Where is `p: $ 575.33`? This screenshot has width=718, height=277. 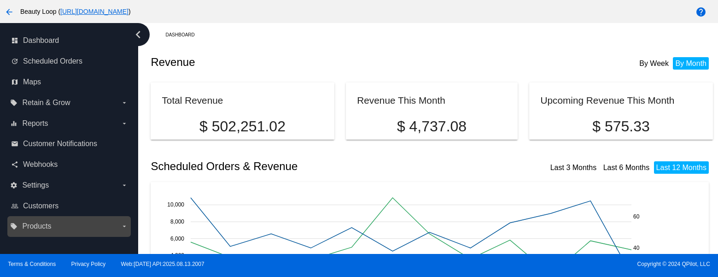 p: $ 575.33 is located at coordinates (621, 126).